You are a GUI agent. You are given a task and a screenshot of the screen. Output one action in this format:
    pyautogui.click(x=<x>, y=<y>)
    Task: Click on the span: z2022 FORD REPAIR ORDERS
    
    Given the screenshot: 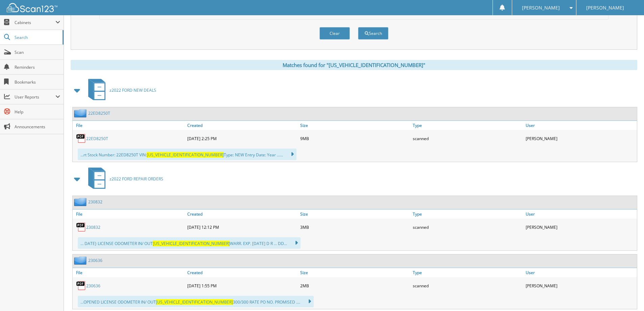 What is the action you would take?
    pyautogui.click(x=136, y=179)
    